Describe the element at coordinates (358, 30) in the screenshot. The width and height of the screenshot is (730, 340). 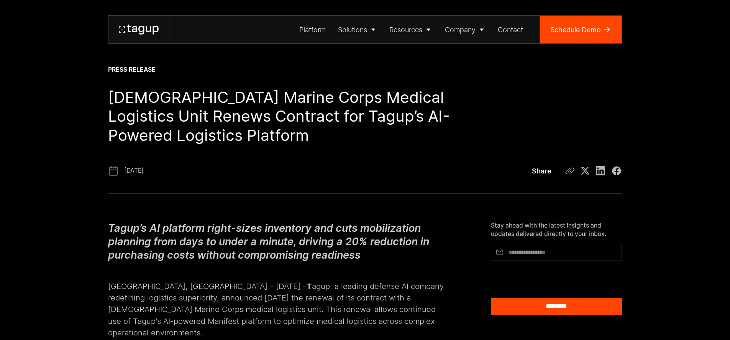
I see `a: Solutions` at that location.